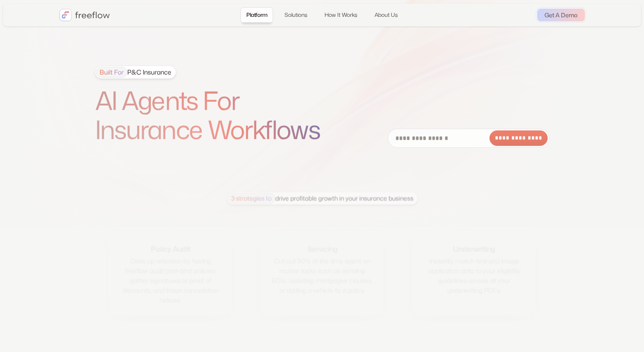  What do you see at coordinates (251, 198) in the screenshot?
I see `span: 3 strategies to` at bounding box center [251, 198].